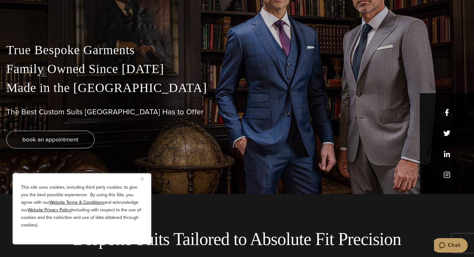 This screenshot has height=257, width=474. Describe the element at coordinates (82, 207) in the screenshot. I see `p: This site uses cookies, including third party cookies, to give you the best possible experience. ...` at that location.